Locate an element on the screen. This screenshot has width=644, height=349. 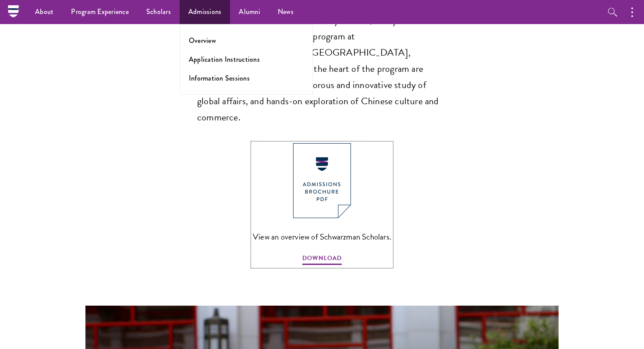
span: View an overview of Schwarzman Scholars. is located at coordinates (322, 237).